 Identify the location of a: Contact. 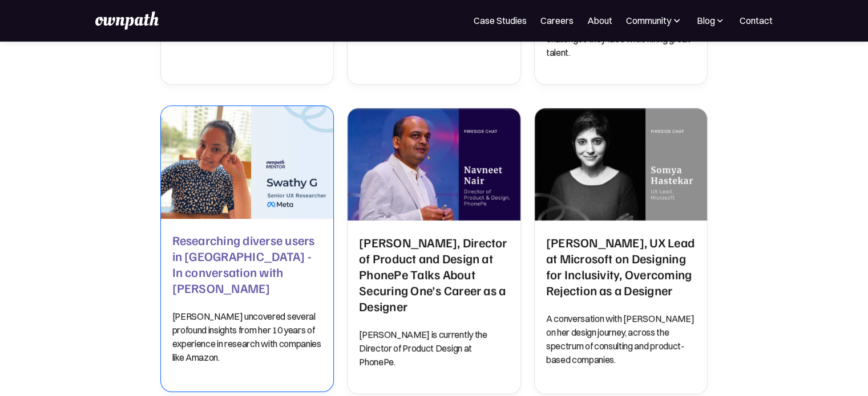
(757, 20).